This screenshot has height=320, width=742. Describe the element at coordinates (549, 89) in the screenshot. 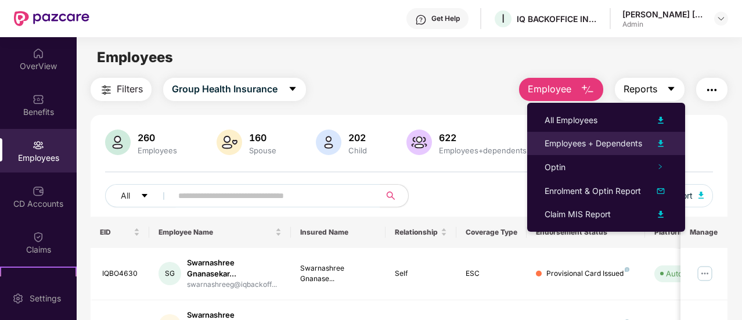

I see `span: Employee` at that location.